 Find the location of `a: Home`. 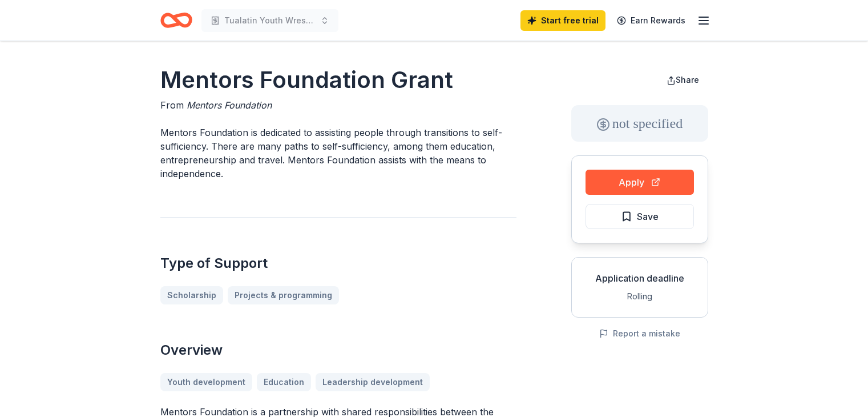

a: Home is located at coordinates (176, 20).